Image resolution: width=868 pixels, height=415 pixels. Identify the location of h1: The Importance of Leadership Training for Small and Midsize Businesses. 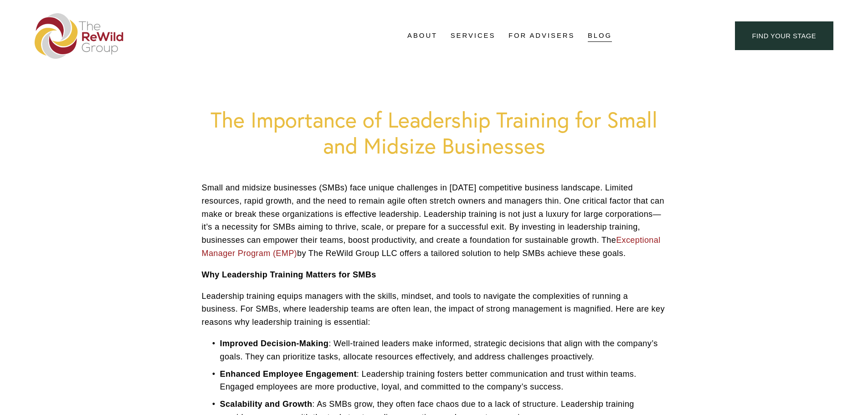
(434, 132).